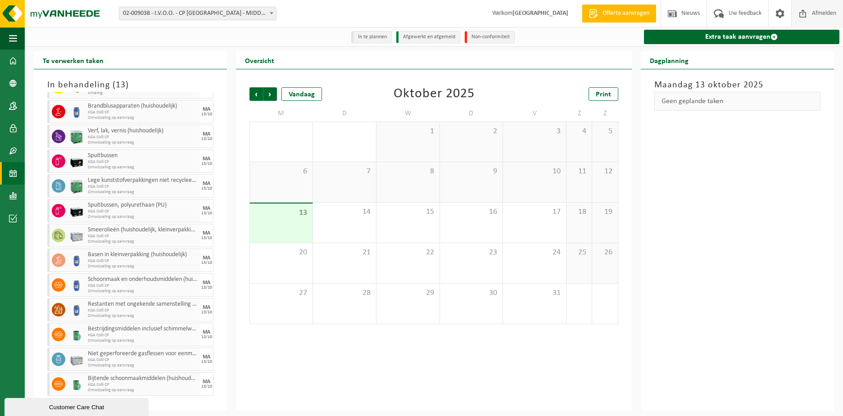 The image size is (843, 416). I want to click on span: 30, so click(472, 293).